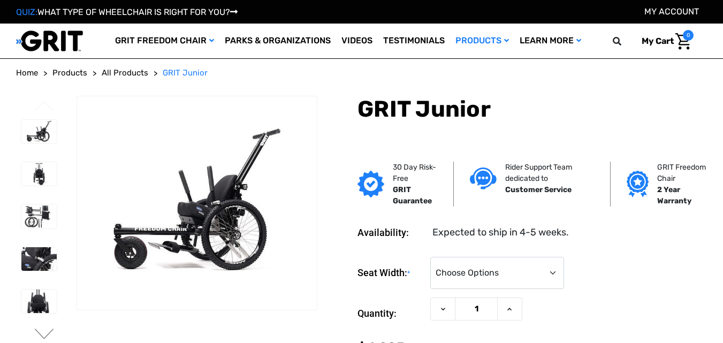 The width and height of the screenshot is (723, 343). What do you see at coordinates (127, 12) in the screenshot?
I see `a: QUIZ:WHAT TYPE OF WHEELCHAIR IS RIGHT FOR YOU?` at bounding box center [127, 12].